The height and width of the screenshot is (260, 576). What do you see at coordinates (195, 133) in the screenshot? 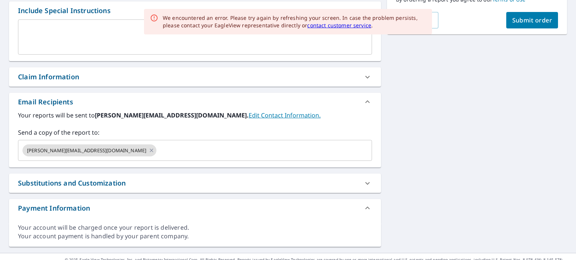
I see `label: Send a copy of the report to:` at bounding box center [195, 133].